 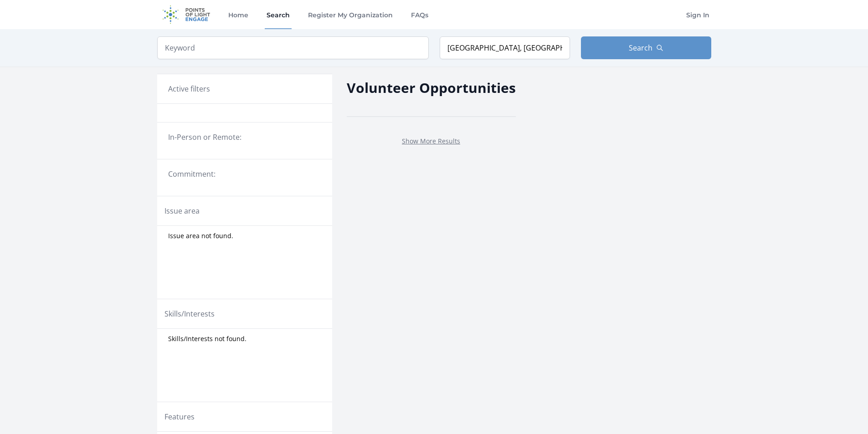 What do you see at coordinates (244, 174) in the screenshot?
I see `legend: Commitment:` at bounding box center [244, 174].